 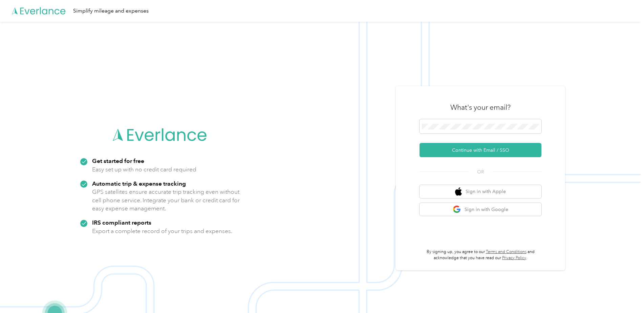 What do you see at coordinates (144, 169) in the screenshot?
I see `p: Easy set up with no credit card required` at bounding box center [144, 169].